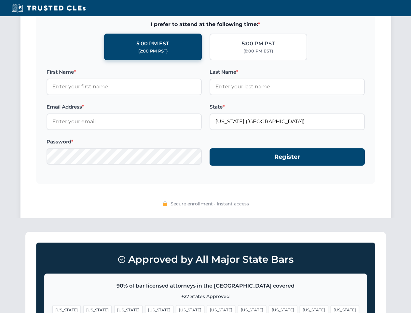 The image size is (411, 313). What do you see at coordinates (287, 87) in the screenshot?
I see `input: Enter your last name` at bounding box center [287, 87].